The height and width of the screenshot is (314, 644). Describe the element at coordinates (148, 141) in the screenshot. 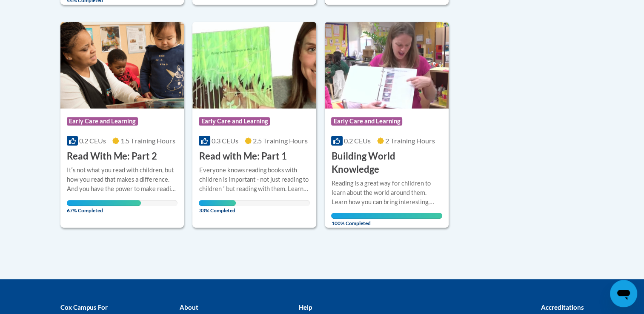

I see `span: 1.5 Training Hours` at that location.